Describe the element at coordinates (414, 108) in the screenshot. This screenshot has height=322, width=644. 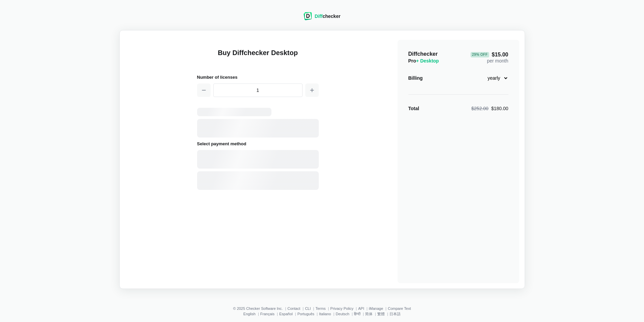
I see `strong: Total` at that location.